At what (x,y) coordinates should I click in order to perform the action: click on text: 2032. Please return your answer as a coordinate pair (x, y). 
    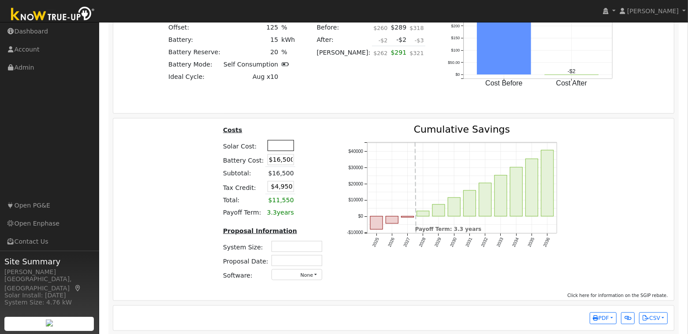
    Looking at the image, I should click on (485, 242).